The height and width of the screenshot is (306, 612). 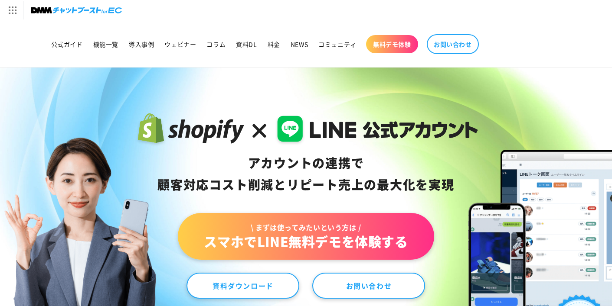 I want to click on span: NEWS, so click(x=299, y=44).